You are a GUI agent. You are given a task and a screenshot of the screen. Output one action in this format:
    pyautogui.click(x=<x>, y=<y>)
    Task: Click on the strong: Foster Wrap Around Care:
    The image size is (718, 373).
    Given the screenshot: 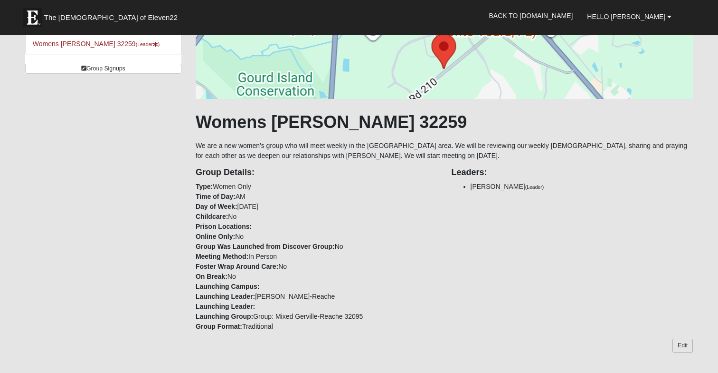 What is the action you would take?
    pyautogui.click(x=237, y=266)
    